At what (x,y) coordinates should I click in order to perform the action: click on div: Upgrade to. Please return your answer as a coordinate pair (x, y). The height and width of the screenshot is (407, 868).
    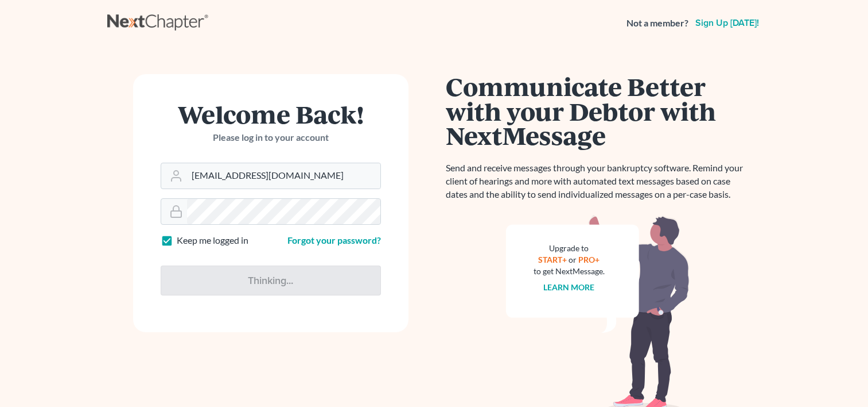
    Looking at the image, I should click on (569, 248).